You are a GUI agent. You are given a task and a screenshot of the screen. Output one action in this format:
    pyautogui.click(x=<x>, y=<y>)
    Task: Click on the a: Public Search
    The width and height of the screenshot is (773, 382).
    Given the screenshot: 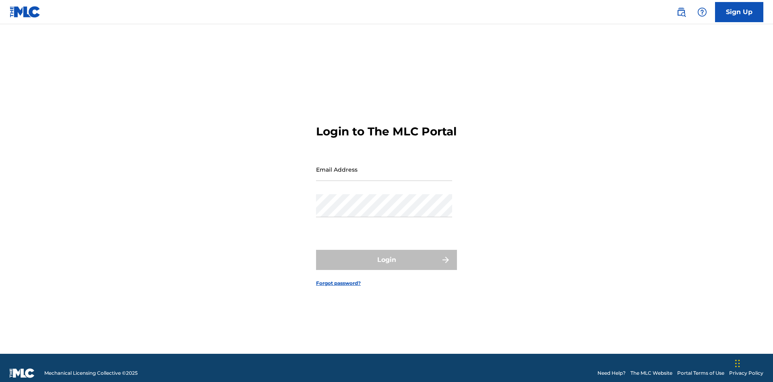 What is the action you would take?
    pyautogui.click(x=681, y=12)
    